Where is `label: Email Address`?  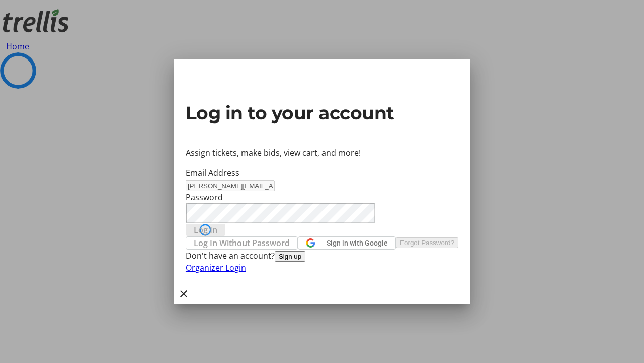
label: Email Address is located at coordinates (213, 173).